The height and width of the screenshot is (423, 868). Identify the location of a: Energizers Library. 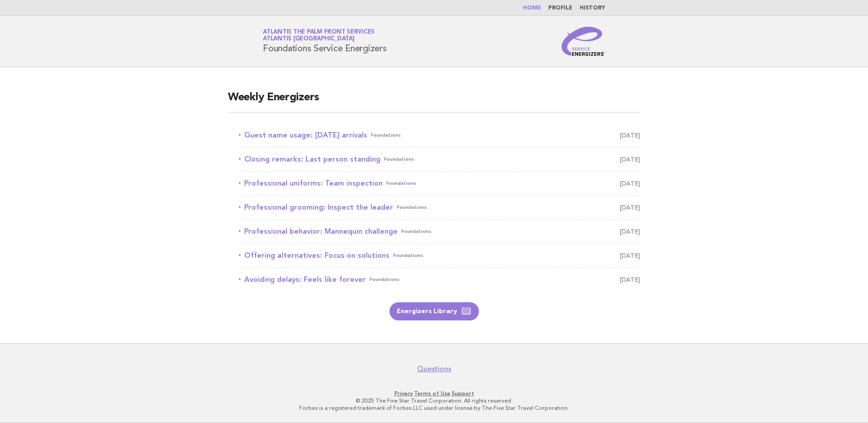
(434, 311).